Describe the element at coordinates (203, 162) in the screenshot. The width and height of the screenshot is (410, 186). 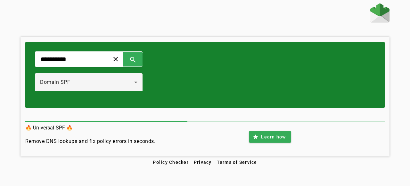
I see `button: Privacy` at that location.